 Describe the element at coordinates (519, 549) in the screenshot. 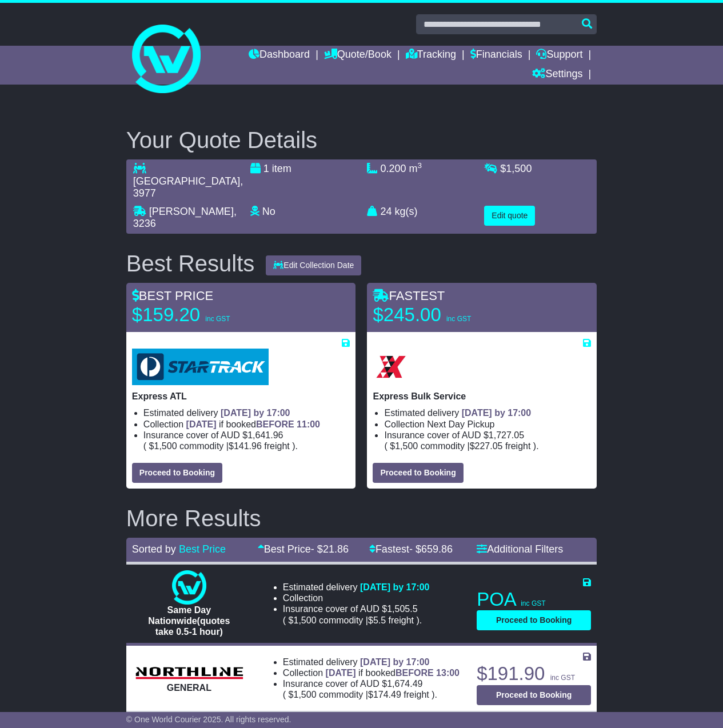

I see `a: Additional Filters` at that location.